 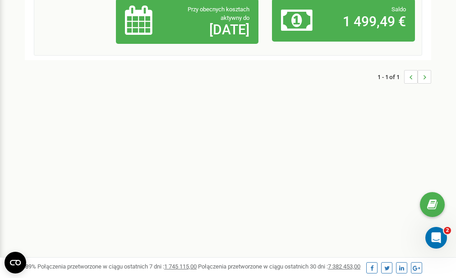 I want to click on button: Open CMP widget, so click(x=15, y=262).